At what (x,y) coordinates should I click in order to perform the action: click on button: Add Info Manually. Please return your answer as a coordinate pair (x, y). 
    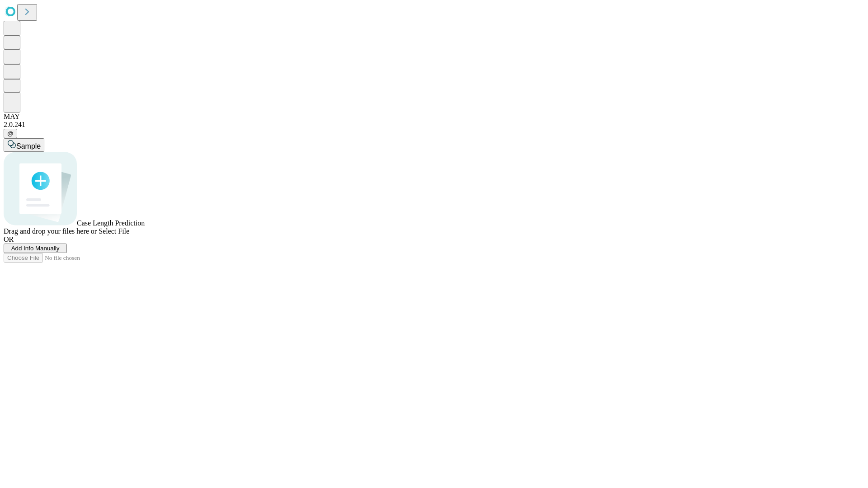
    Looking at the image, I should click on (35, 248).